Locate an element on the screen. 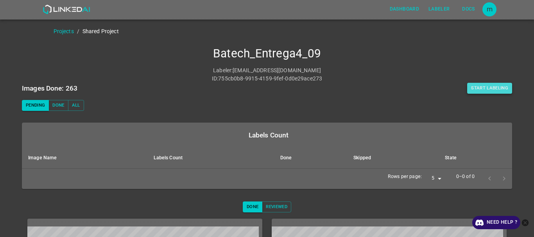 This screenshot has height=237, width=534. th: Image Name is located at coordinates (84, 158).